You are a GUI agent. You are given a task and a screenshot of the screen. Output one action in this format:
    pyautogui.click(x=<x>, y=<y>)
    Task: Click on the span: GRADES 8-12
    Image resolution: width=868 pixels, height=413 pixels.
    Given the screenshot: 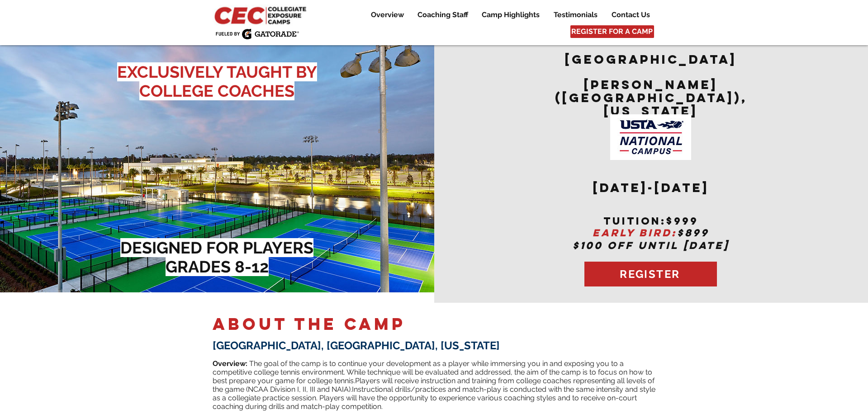 What is the action you would take?
    pyautogui.click(x=217, y=267)
    